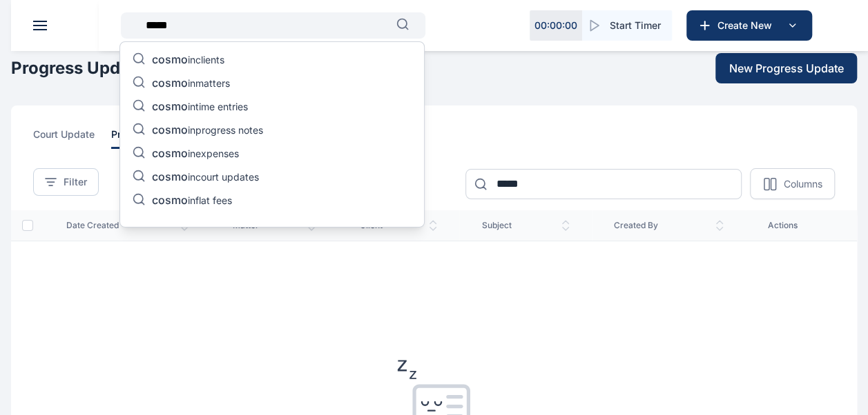 This screenshot has width=868, height=415. Describe the element at coordinates (192, 202) in the screenshot. I see `p: in flat fees` at that location.